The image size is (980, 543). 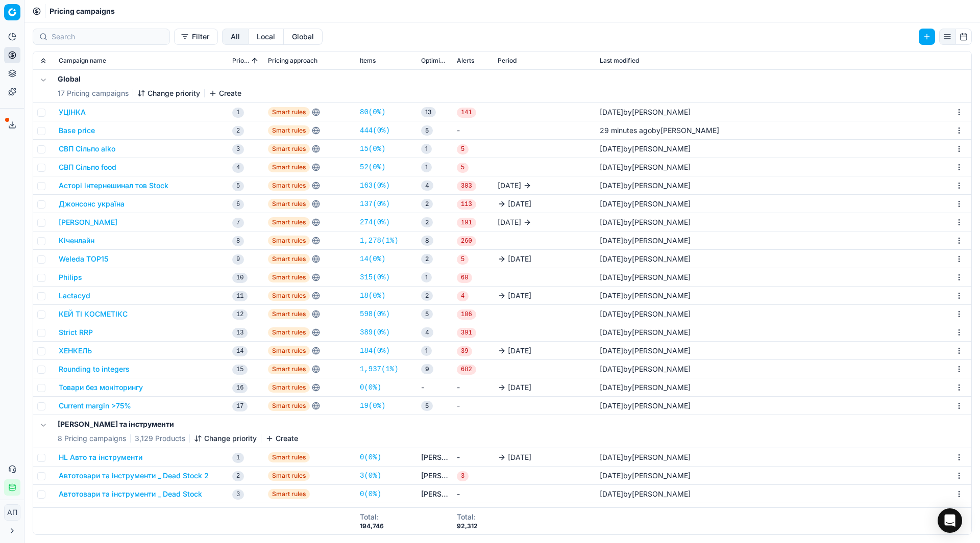 What do you see at coordinates (43, 60) in the screenshot?
I see `button: Expand all` at bounding box center [43, 60].